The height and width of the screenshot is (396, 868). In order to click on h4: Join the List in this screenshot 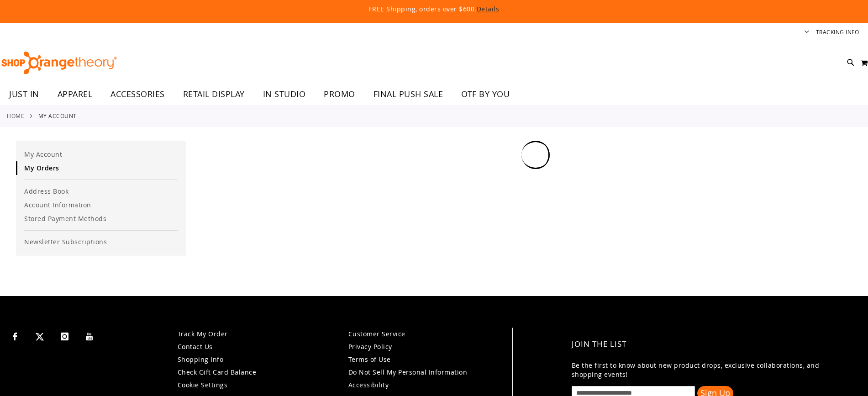, I will do `click(710, 344)`.